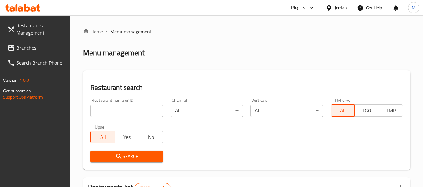 The width and height of the screenshot is (423, 187). I want to click on a: Search Branch Phone, so click(37, 63).